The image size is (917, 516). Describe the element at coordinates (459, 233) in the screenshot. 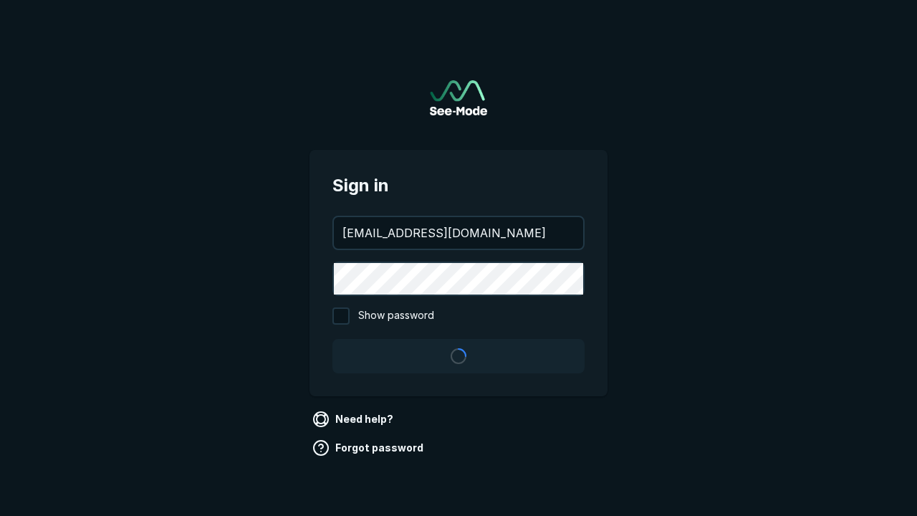

I see `input: your@email.com` at that location.